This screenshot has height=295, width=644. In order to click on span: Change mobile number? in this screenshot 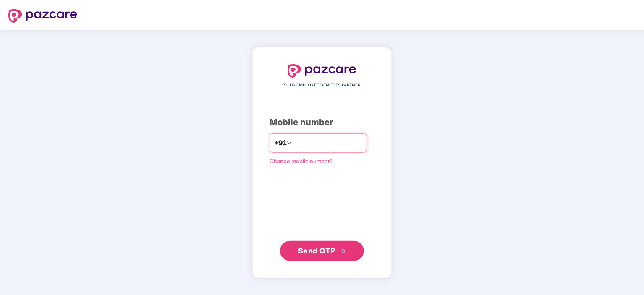, I will do `click(301, 161)`.